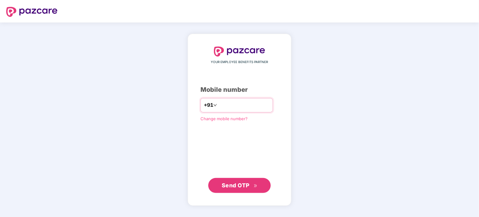 This screenshot has height=217, width=479. Describe the element at coordinates (239, 185) in the screenshot. I see `button: Send OTPdouble-right` at that location.